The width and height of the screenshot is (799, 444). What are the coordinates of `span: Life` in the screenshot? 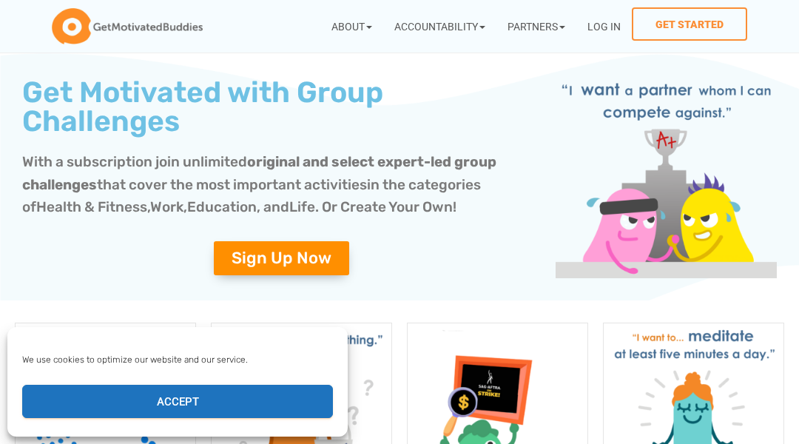 It's located at (302, 206).